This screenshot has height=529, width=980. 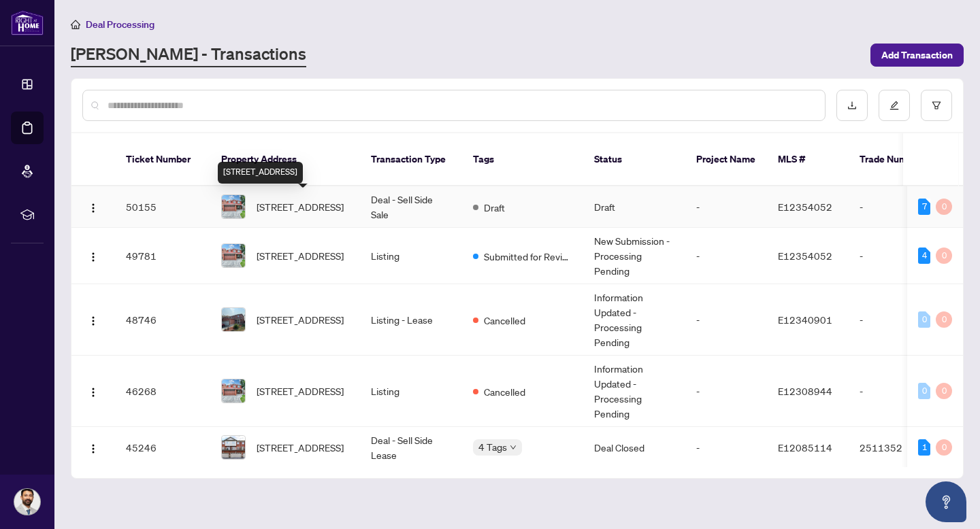 What do you see at coordinates (634, 207) in the screenshot?
I see `td: Draft` at bounding box center [634, 207].